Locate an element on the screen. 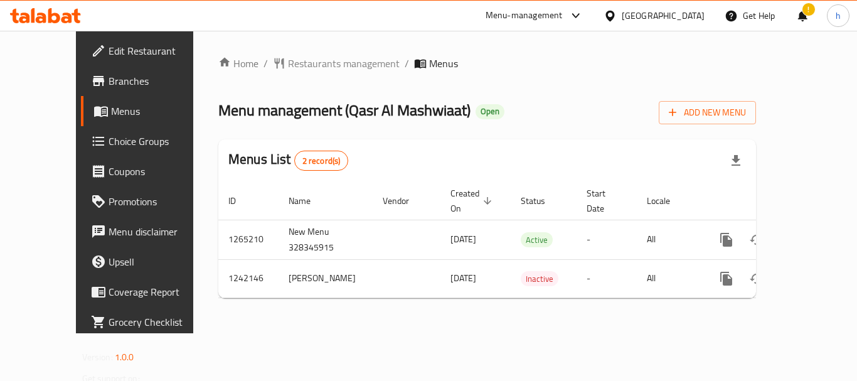 The width and height of the screenshot is (857, 381). a: Coverage Report is located at coordinates (150, 292).